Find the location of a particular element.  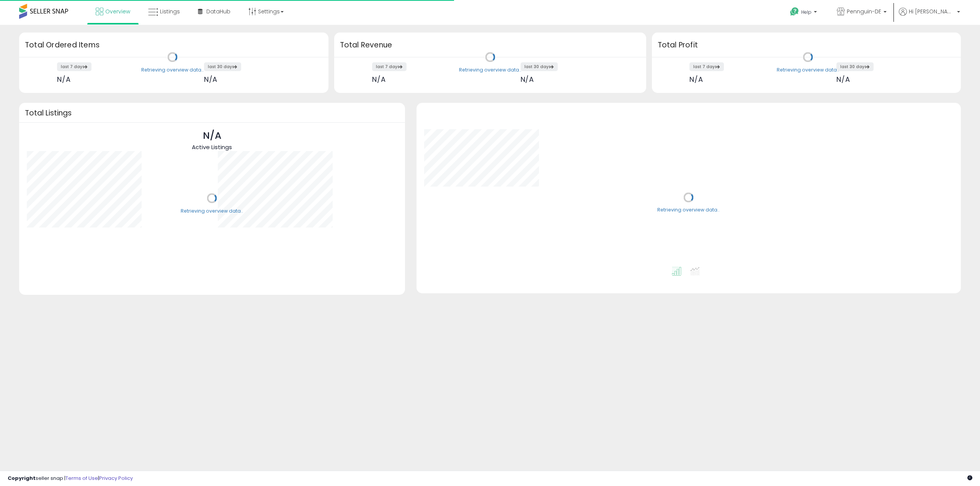

a: Help is located at coordinates (804, 13).